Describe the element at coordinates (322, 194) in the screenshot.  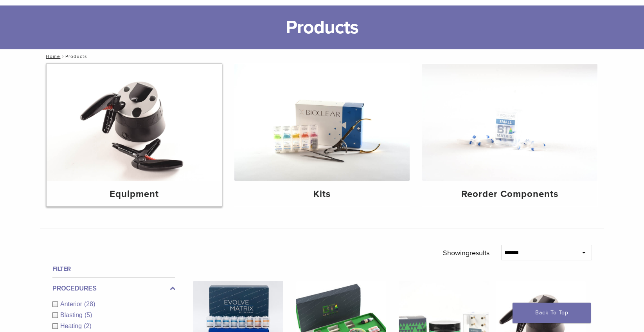
I see `h4: Kits` at that location.